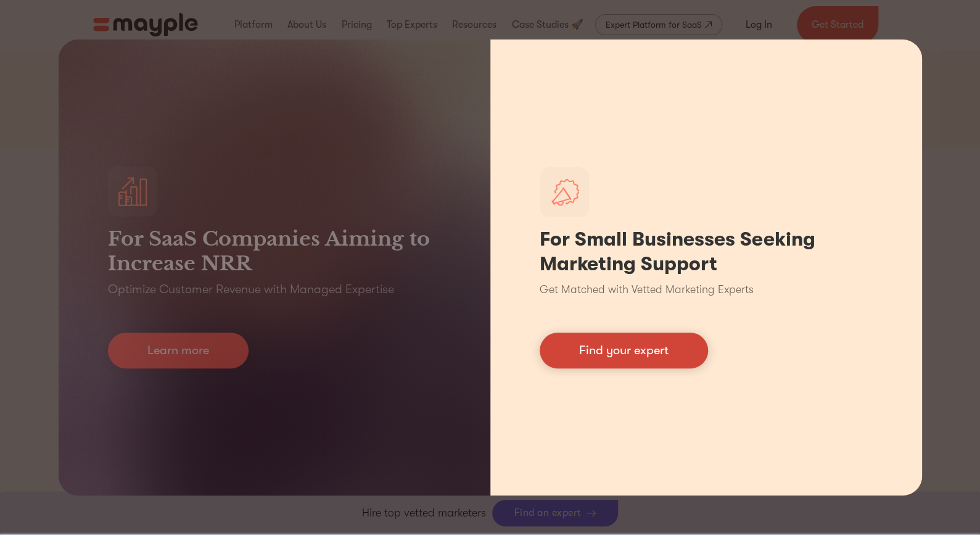  What do you see at coordinates (624, 350) in the screenshot?
I see `a: Find your expert` at bounding box center [624, 350].